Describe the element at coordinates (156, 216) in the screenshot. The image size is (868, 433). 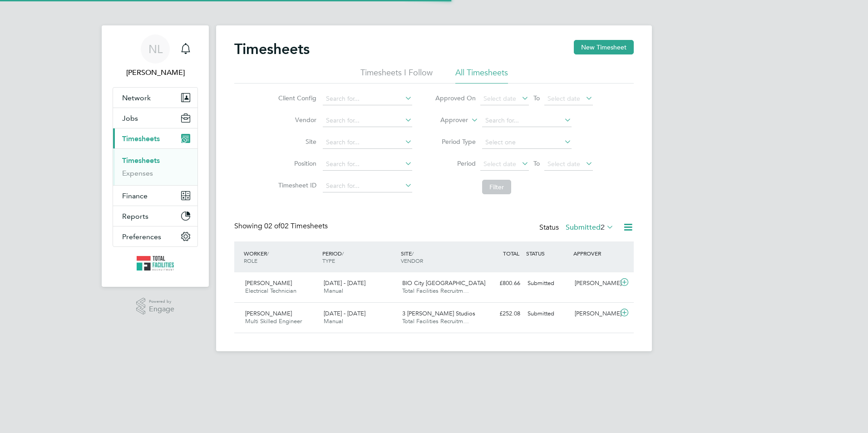
I see `button: Reports` at that location.